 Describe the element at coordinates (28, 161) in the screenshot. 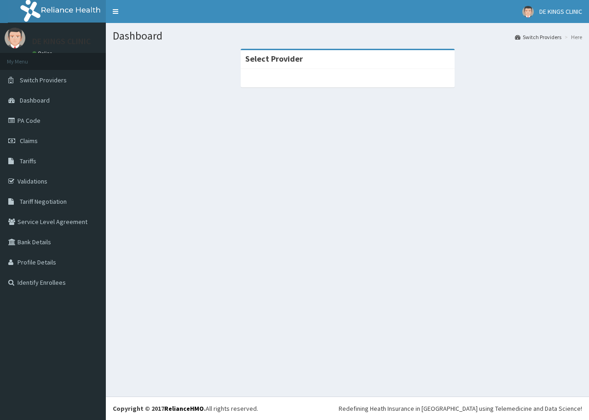

I see `span: Tariffs` at that location.